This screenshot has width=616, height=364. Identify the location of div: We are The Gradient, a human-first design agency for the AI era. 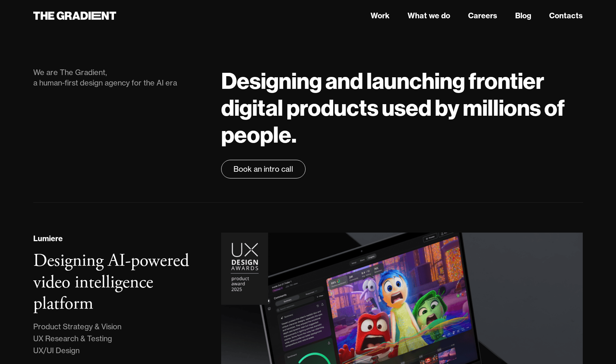
(120, 78).